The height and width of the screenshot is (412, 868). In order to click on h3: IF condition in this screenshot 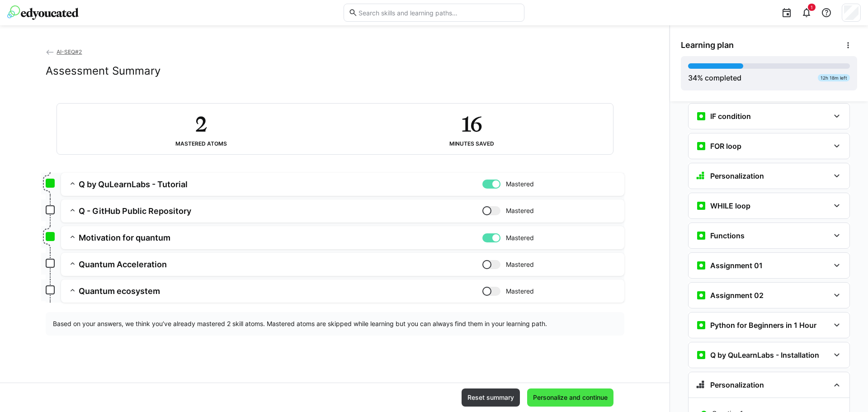, I will do `click(730, 116)`.